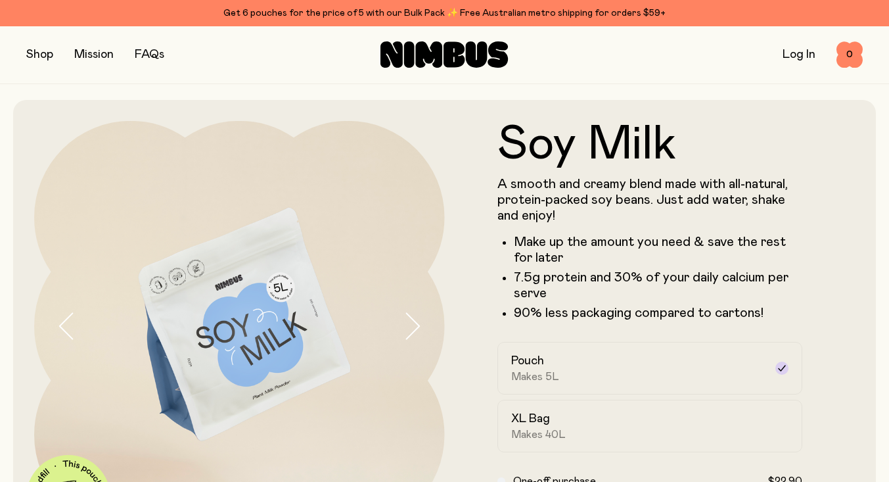 The image size is (889, 482). Describe the element at coordinates (850, 55) in the screenshot. I see `button: 0` at that location.